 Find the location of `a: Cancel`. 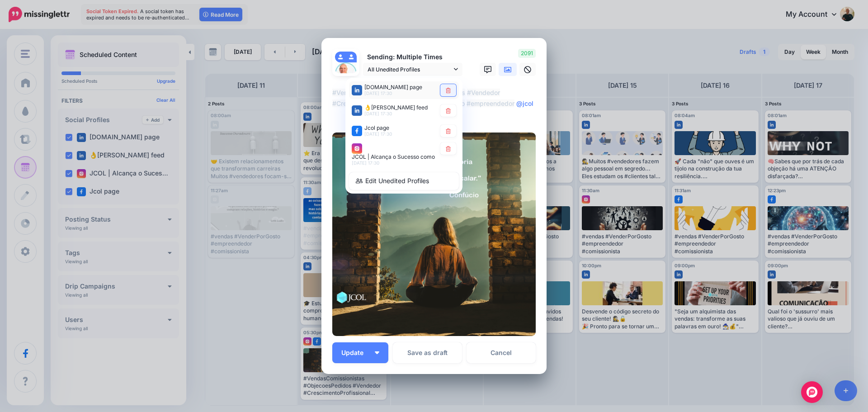

a: Cancel is located at coordinates (501, 353).